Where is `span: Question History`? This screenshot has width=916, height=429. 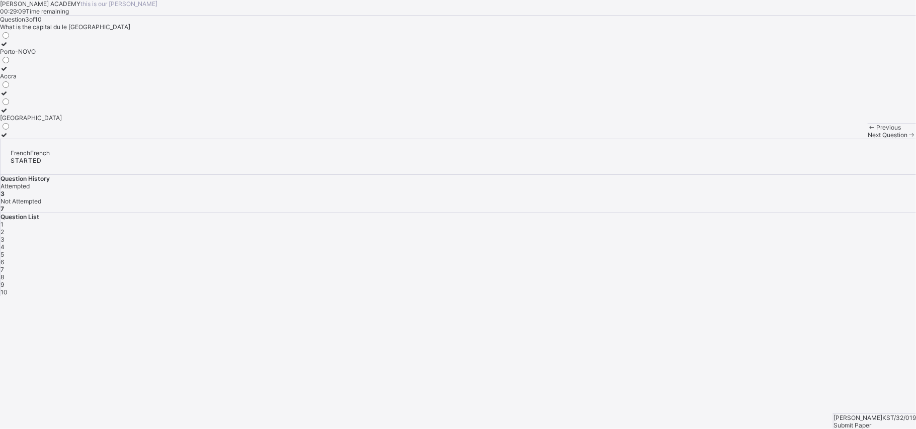
span: Question History is located at coordinates (25, 179).